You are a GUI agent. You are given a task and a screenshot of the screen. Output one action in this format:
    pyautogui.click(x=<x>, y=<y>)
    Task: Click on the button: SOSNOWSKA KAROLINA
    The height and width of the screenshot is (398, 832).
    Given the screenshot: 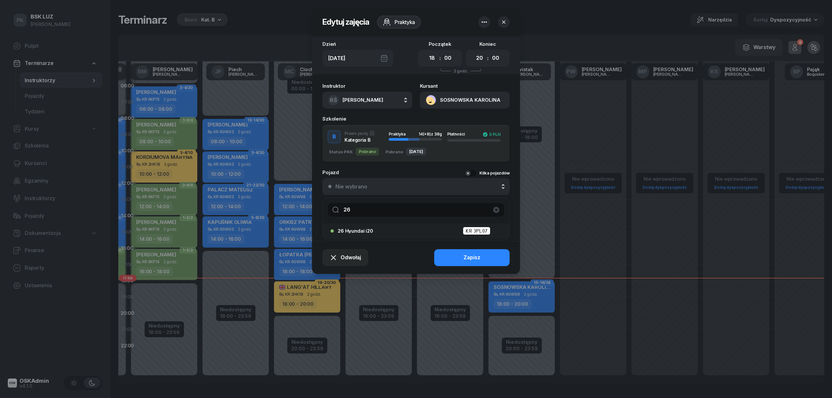 What is the action you would take?
    pyautogui.click(x=465, y=100)
    